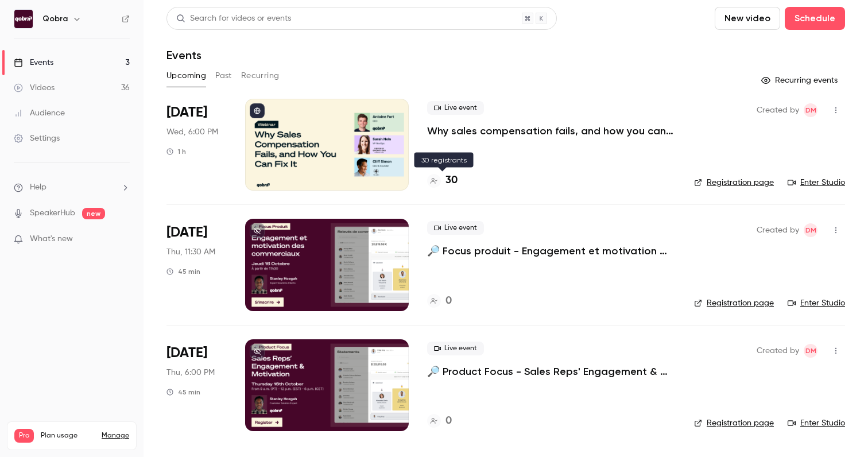 This screenshot has width=868, height=457. Describe the element at coordinates (24, 435) in the screenshot. I see `span: Pro` at that location.